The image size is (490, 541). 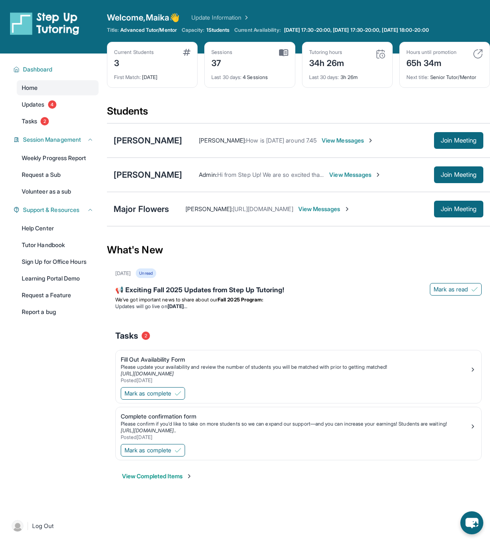 What do you see at coordinates (54, 526) in the screenshot?
I see `a: |Log Out` at bounding box center [54, 526].